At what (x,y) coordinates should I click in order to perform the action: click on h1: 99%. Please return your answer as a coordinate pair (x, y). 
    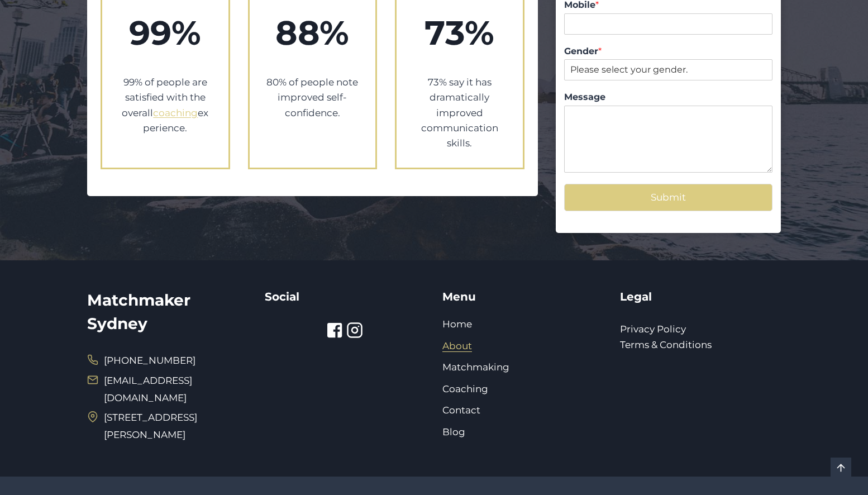
    Looking at the image, I should click on (165, 33).